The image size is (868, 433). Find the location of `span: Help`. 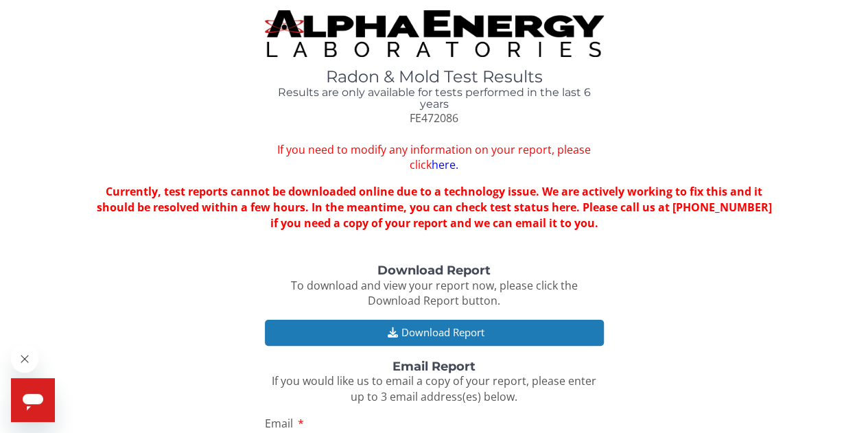

span: Help is located at coordinates (20, 15).